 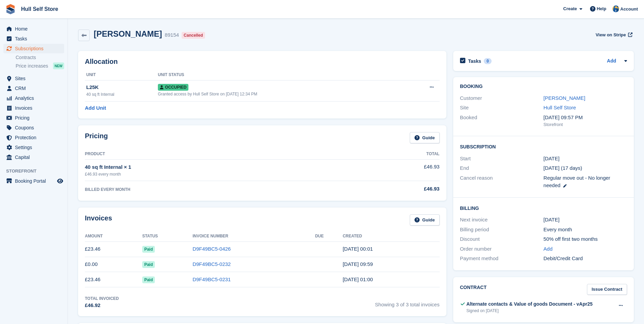 What do you see at coordinates (95, 108) in the screenshot?
I see `a: Add Unit` at bounding box center [95, 108].